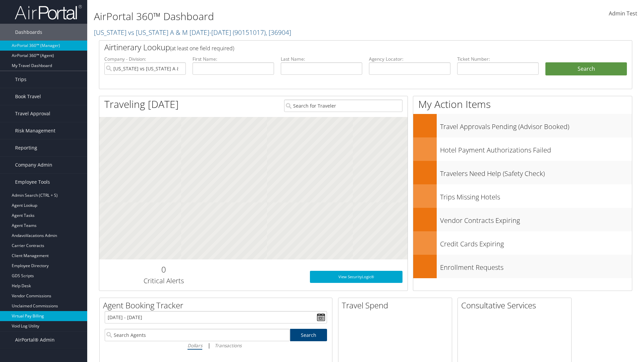  I want to click on h1: AirPortal 360™ Dashboard, so click(275, 16).